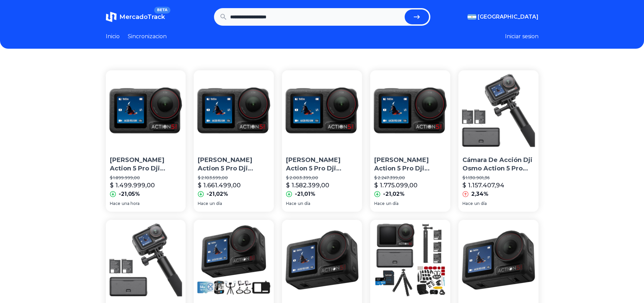 The image size is (644, 303). What do you see at coordinates (499, 178) in the screenshot?
I see `p: $ 1.130.901,36` at bounding box center [499, 178].